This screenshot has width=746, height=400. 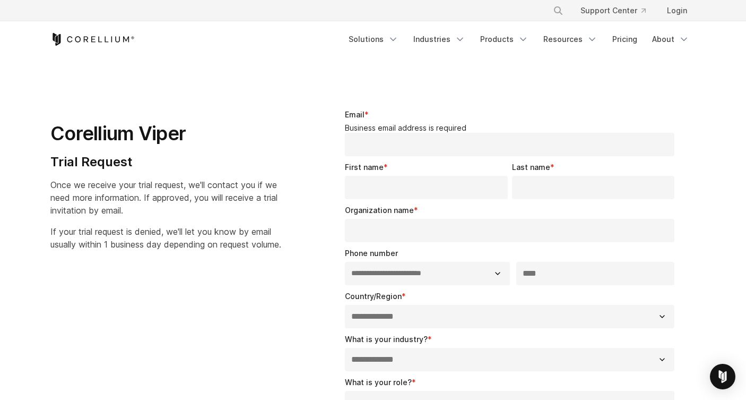 What do you see at coordinates (677, 11) in the screenshot?
I see `a: Login` at bounding box center [677, 11].